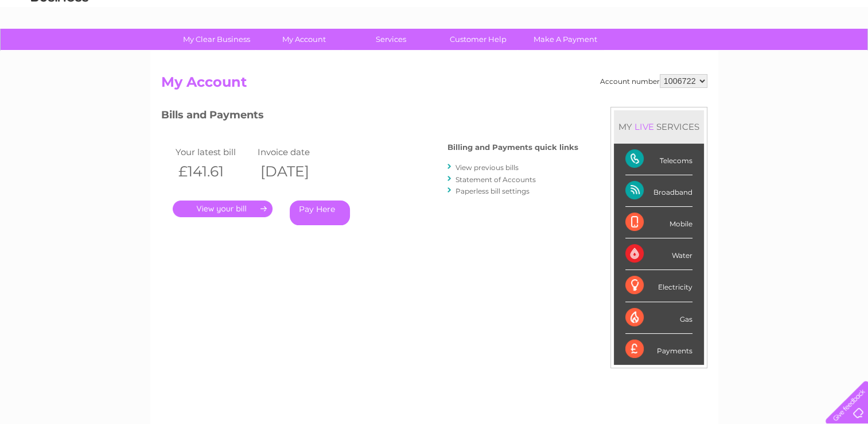 The image size is (868, 424). What do you see at coordinates (659, 159) in the screenshot?
I see `div: Telecoms` at bounding box center [659, 159].